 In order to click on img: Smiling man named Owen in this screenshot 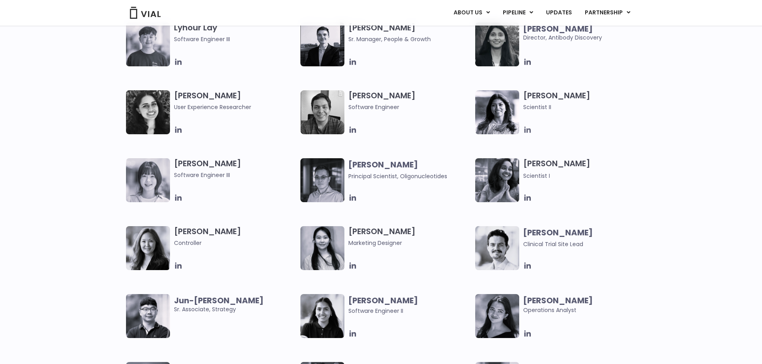, I will do `click(322, 44)`.